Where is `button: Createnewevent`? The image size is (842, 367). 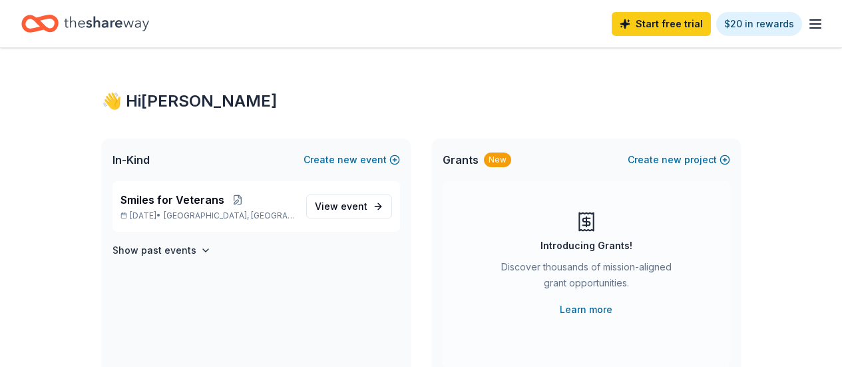
button: Createnewevent is located at coordinates (351, 160).